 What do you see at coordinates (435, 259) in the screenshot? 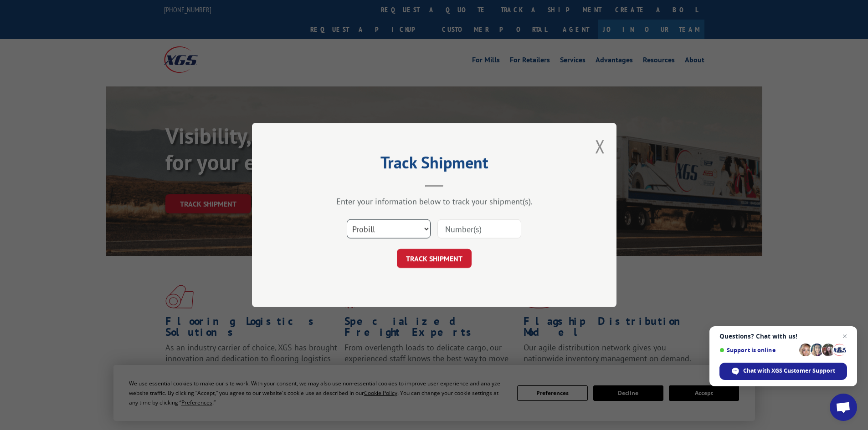
I see `button: TRACK SHIPMENT` at bounding box center [435, 259].